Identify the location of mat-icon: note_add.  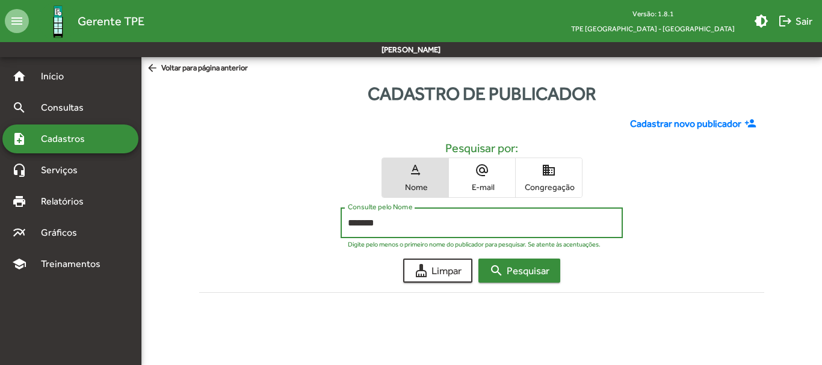
(19, 139).